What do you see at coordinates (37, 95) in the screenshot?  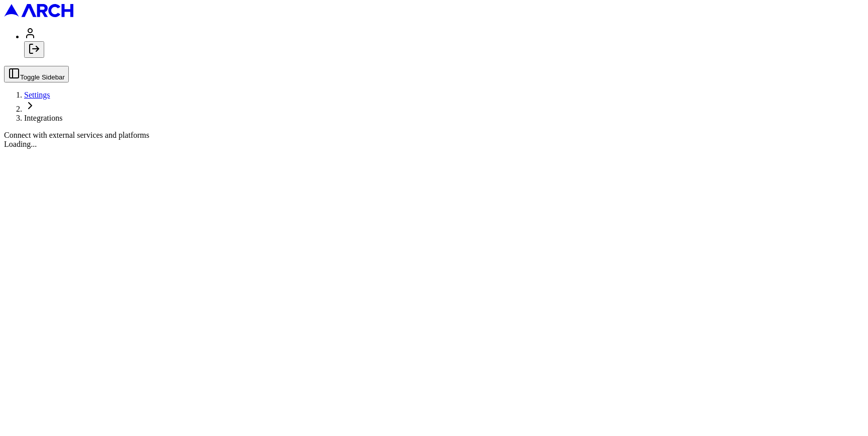 I see `span: Settings` at bounding box center [37, 95].